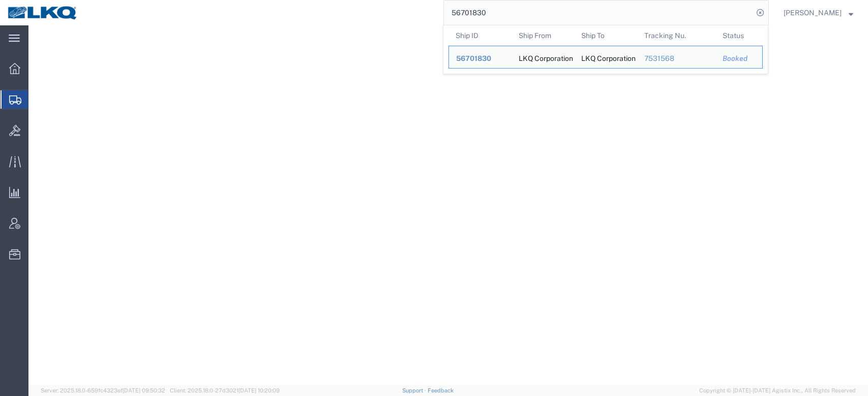  I want to click on div: 56701830, so click(480, 59).